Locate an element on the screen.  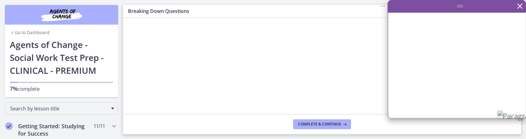
span: Complete & continue is located at coordinates (320, 124).